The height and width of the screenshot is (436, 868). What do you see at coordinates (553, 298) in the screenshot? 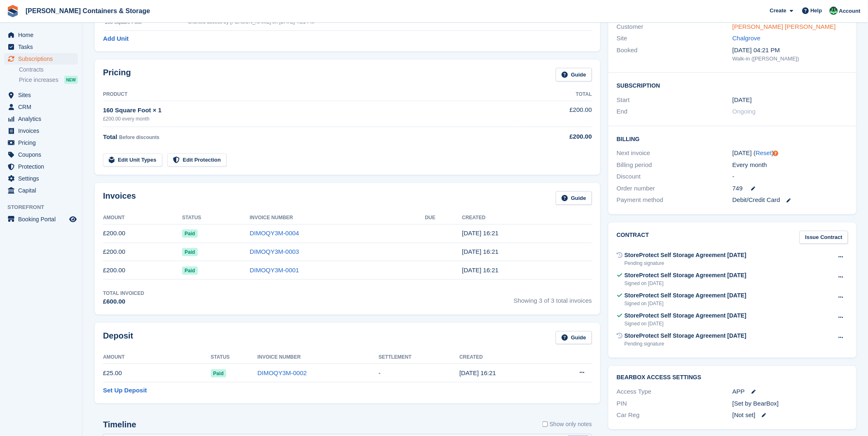
I see `span: Showing 3 of 3 total invoices` at bounding box center [553, 298].